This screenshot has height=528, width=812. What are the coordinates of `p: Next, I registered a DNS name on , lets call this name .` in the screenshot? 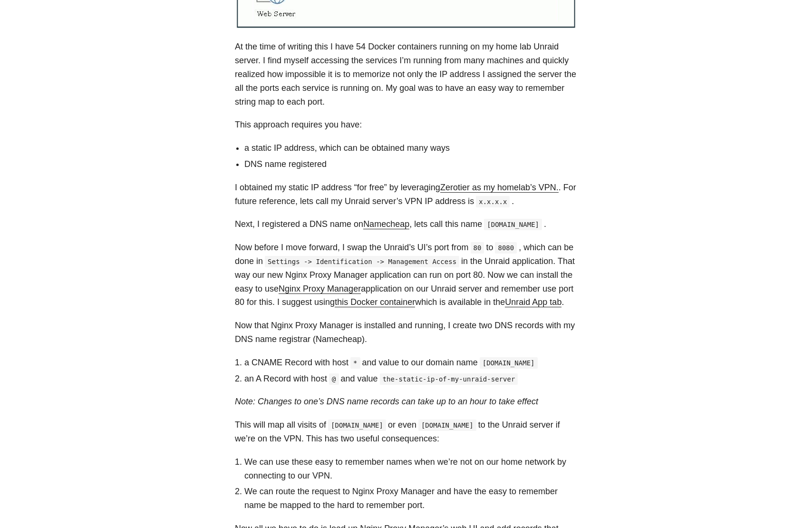 It's located at (406, 224).